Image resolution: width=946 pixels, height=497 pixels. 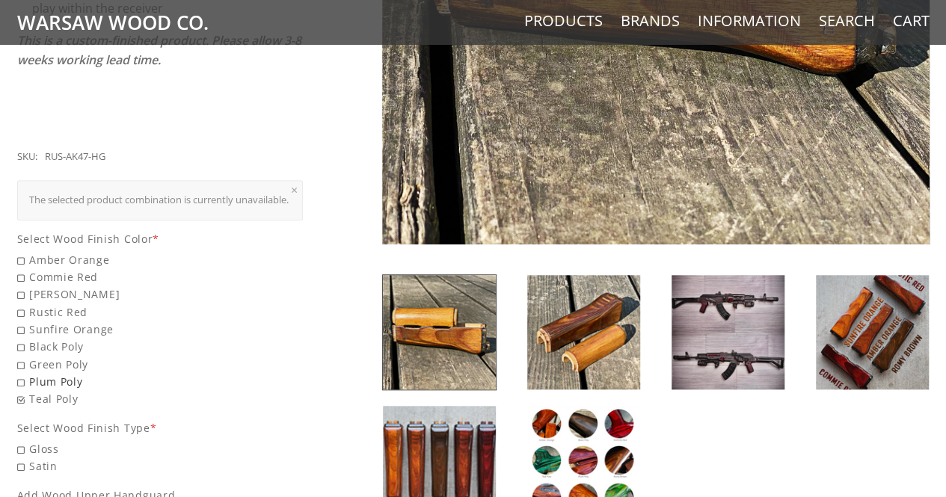 I want to click on div: RUS-AK47-HG, so click(x=75, y=157).